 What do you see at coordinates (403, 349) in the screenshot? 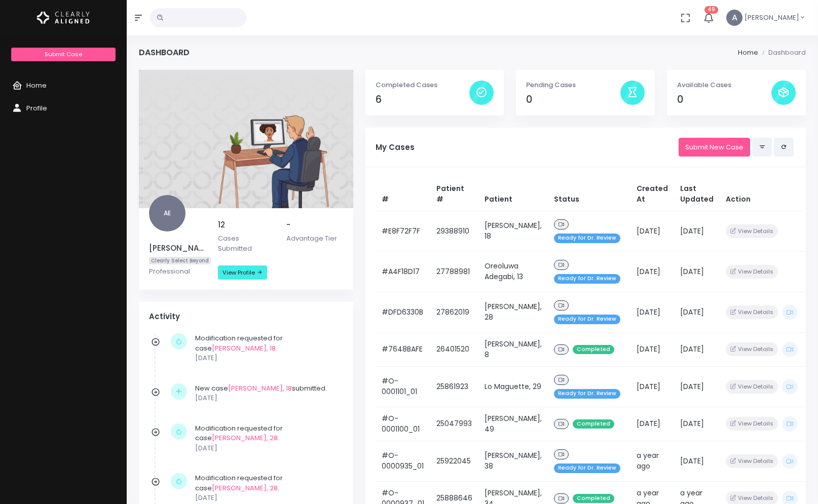
I see `td: #7648BAFE` at bounding box center [403, 349].